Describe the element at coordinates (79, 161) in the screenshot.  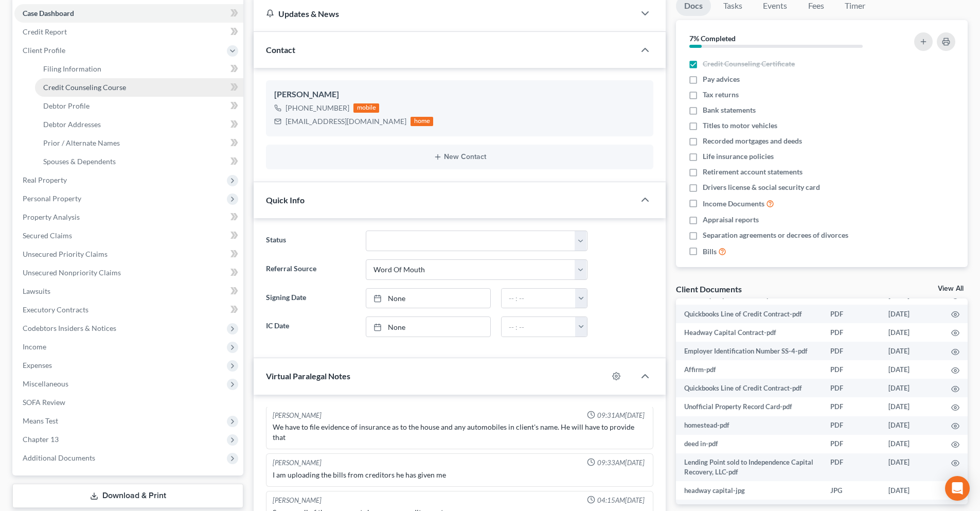
I see `span: Spouses & Dependents` at that location.